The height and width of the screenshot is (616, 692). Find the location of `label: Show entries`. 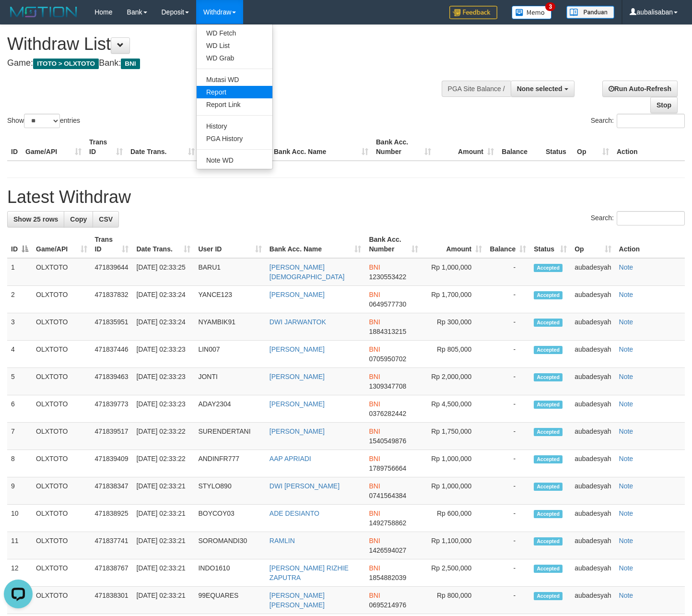

label: Show entries is located at coordinates (44, 121).